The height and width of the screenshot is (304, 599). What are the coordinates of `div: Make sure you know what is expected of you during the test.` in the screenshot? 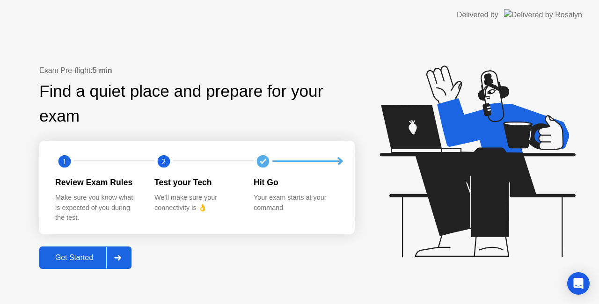 It's located at (97, 208).